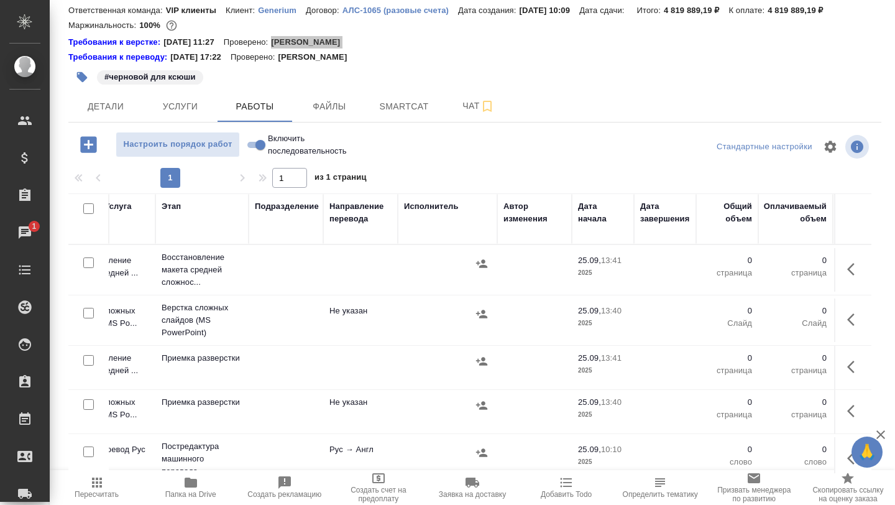 Image resolution: width=895 pixels, height=505 pixels. I want to click on span: из 1 страниц, so click(341, 178).